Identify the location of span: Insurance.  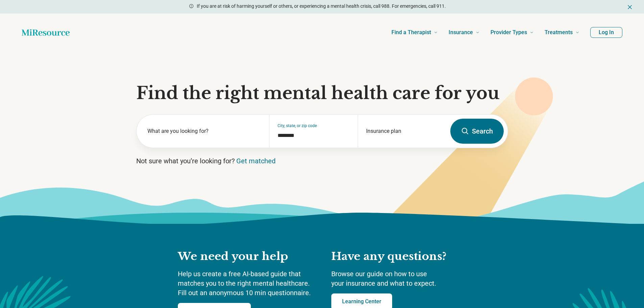
(461, 33).